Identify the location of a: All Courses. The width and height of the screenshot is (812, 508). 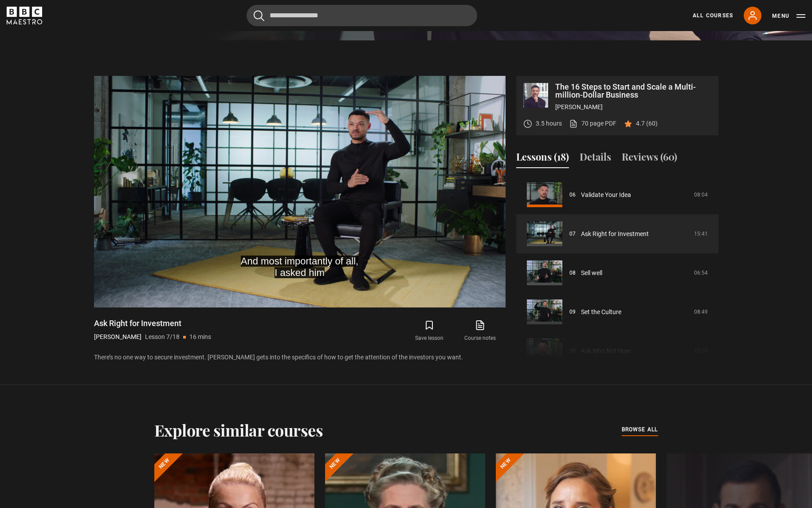
(713, 16).